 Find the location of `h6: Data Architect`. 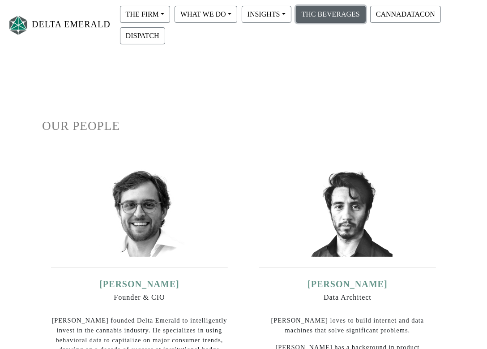

h6: Data Architect is located at coordinates (347, 297).